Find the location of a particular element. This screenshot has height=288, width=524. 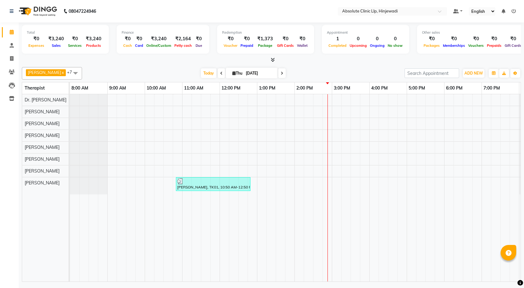

a: 5:00 PM is located at coordinates (416, 88).